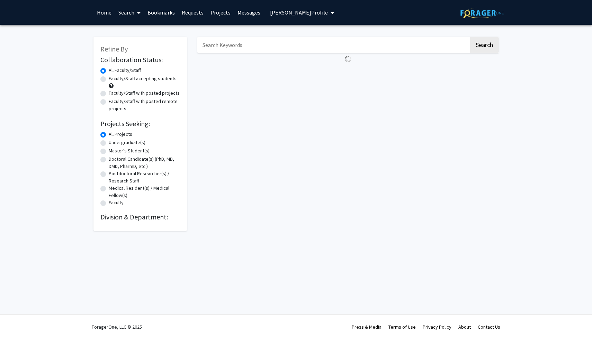 The width and height of the screenshot is (592, 339). What do you see at coordinates (125, 70) in the screenshot?
I see `label: All Faculty/Staff` at bounding box center [125, 70].